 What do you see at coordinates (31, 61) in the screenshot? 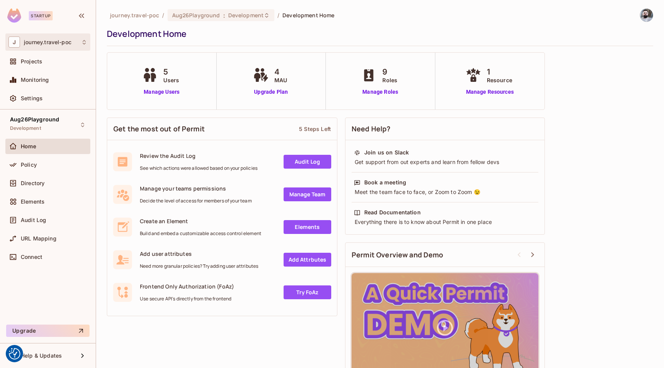
I see `span: Projects` at bounding box center [31, 61].